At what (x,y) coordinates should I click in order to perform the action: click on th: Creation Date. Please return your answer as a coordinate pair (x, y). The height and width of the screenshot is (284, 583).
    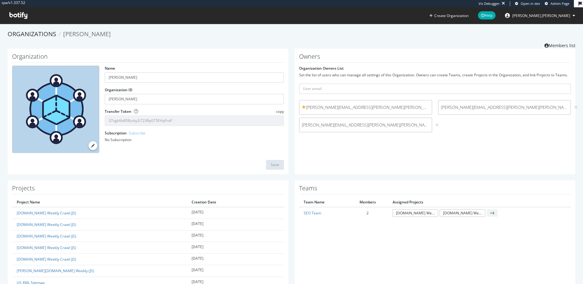
    Looking at the image, I should click on (235, 202).